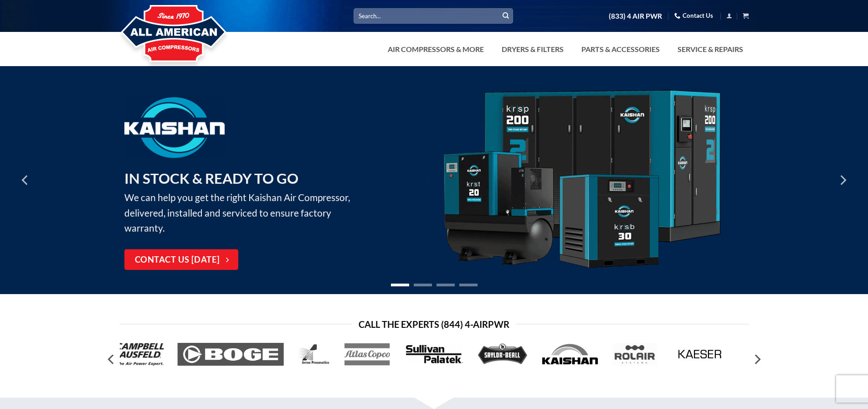  I want to click on a: Kaishan, so click(582, 180).